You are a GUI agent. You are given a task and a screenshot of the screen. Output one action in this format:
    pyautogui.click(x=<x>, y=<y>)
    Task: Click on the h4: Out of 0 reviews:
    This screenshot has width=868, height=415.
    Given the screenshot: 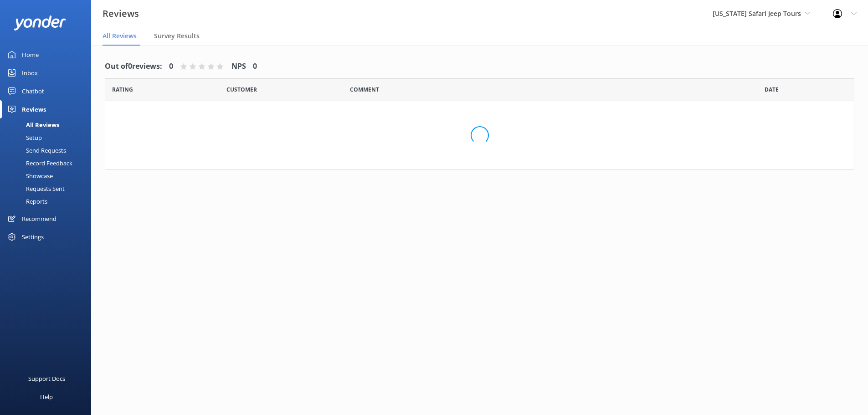 What is the action you would take?
    pyautogui.click(x=133, y=66)
    